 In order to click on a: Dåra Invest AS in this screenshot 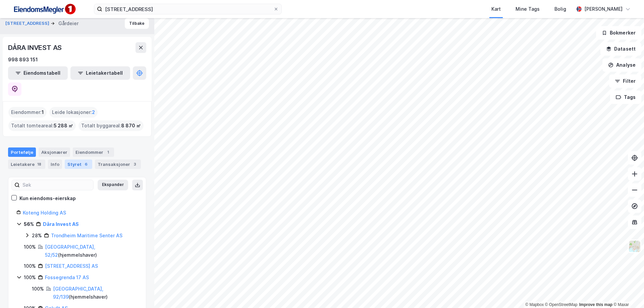, I will do `click(61, 224)`.